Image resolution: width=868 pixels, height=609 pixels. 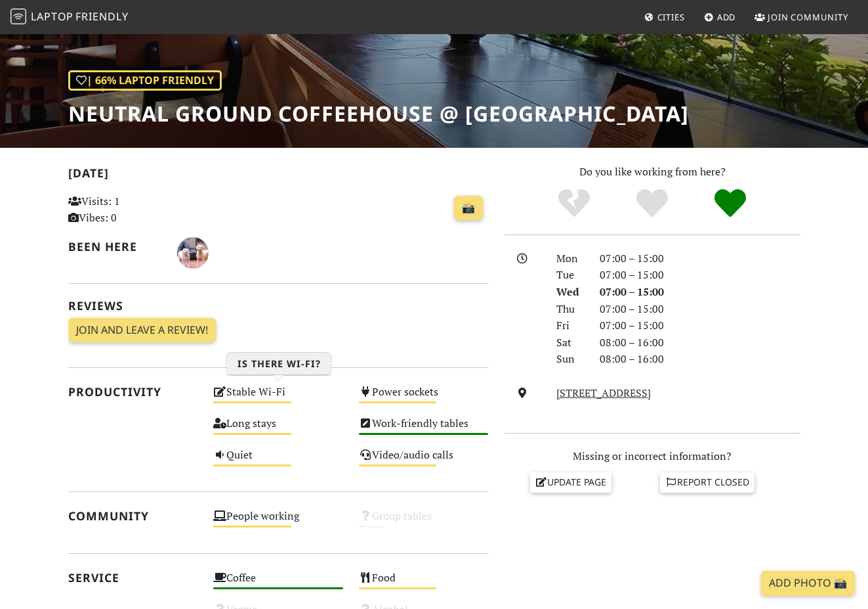 I want to click on img: LaptopFriendly, so click(x=18, y=17).